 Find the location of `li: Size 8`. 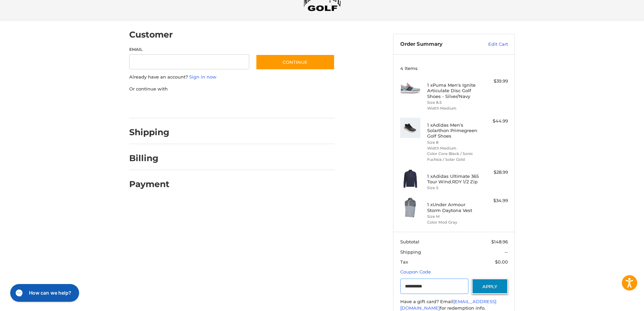

li: Size 8 is located at coordinates (453, 142).